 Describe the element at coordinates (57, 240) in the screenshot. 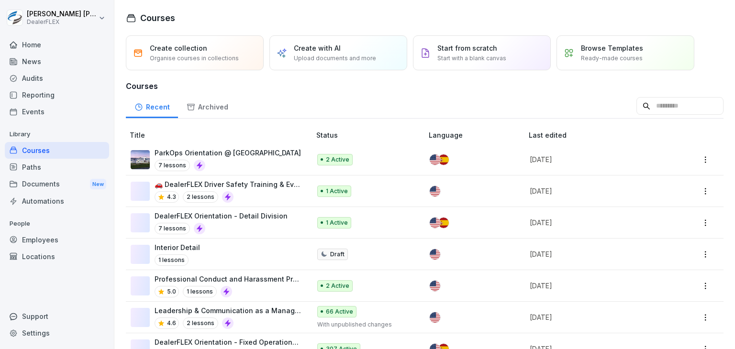

I see `div: Employees` at that location.